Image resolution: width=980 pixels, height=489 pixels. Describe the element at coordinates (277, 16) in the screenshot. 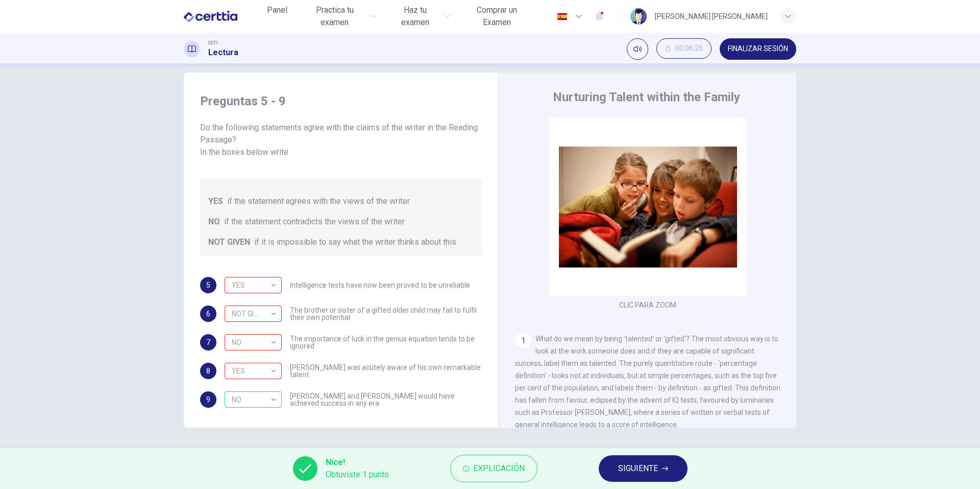

I see `a: Panel` at that location.